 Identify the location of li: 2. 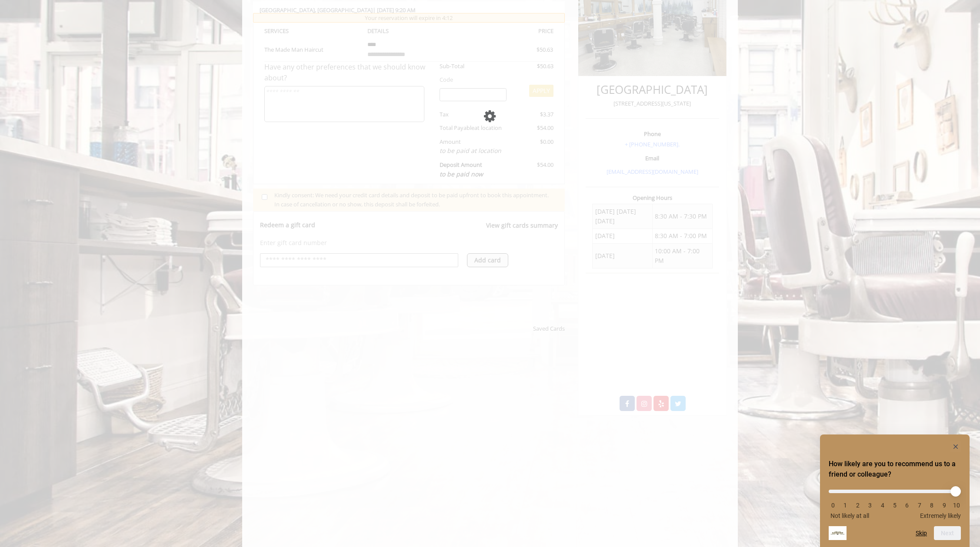
(858, 505).